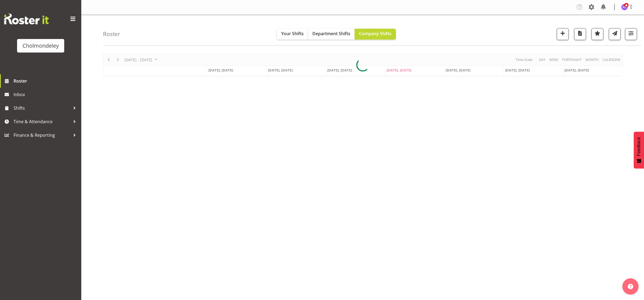 The height and width of the screenshot is (300, 644). What do you see at coordinates (563, 34) in the screenshot?
I see `button: Add a new shift` at bounding box center [563, 34].